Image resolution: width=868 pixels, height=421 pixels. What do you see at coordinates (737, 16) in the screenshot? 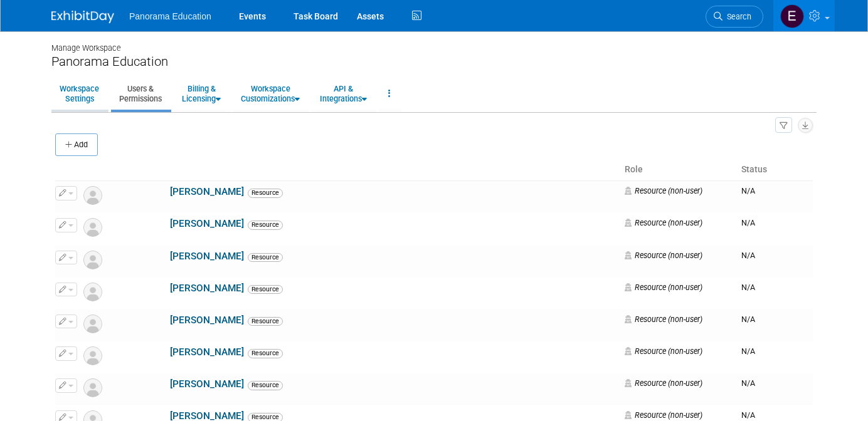
I see `span: Search` at bounding box center [737, 16].